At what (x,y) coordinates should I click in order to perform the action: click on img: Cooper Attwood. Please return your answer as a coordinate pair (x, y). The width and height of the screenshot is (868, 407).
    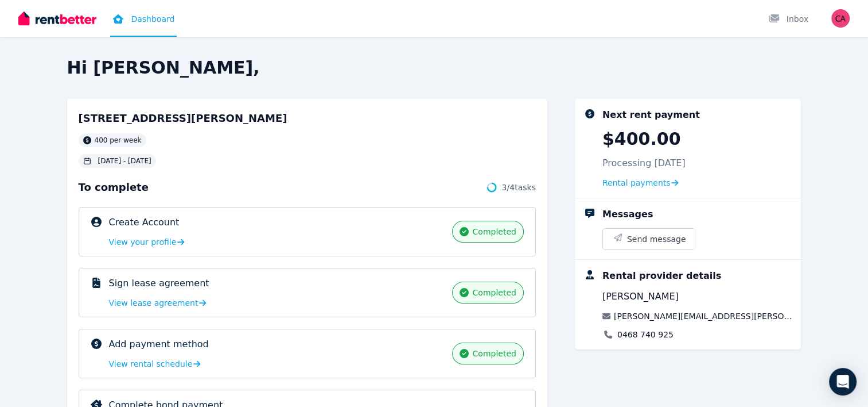
    Looking at the image, I should click on (841, 18).